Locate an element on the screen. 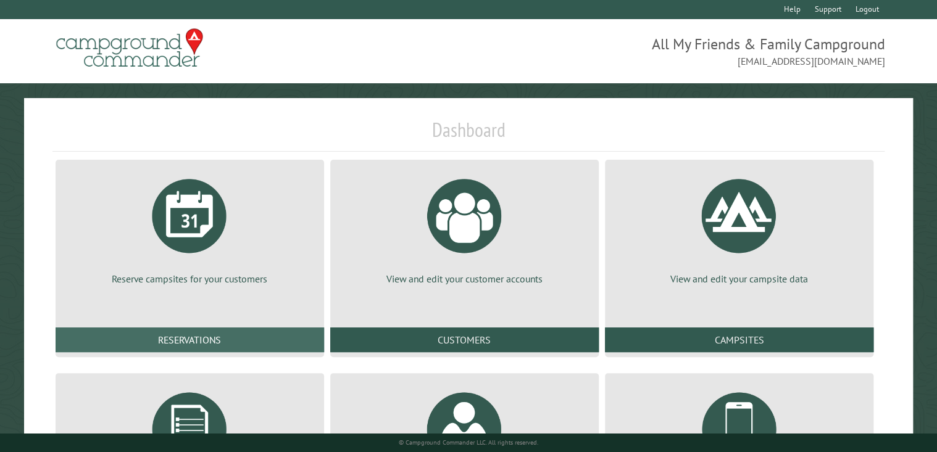 The image size is (937, 452). h1: Dashboard is located at coordinates (468, 135).